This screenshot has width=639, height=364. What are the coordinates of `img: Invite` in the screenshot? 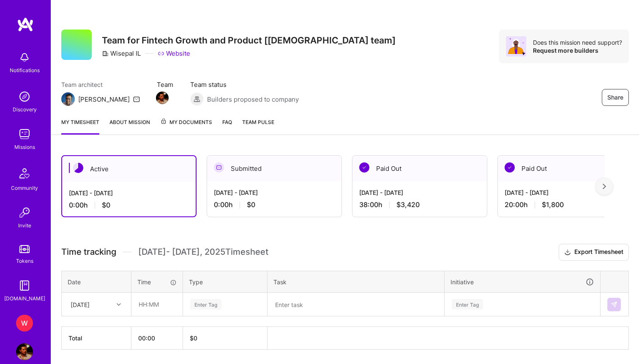 It's located at (25, 213).